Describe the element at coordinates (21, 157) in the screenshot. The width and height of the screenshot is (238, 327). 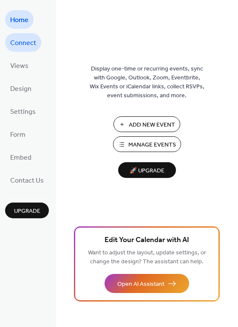
I see `a: Embed` at that location.